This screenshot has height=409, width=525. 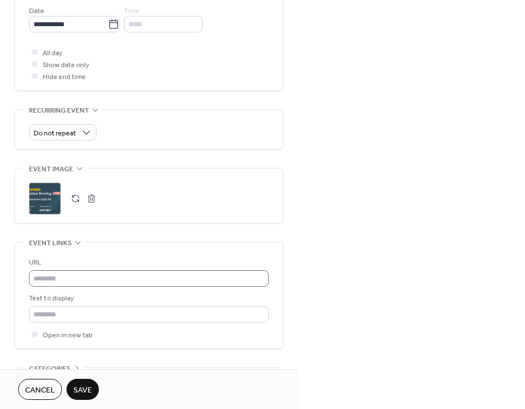 What do you see at coordinates (82, 389) in the screenshot?
I see `button: Save` at bounding box center [82, 389].